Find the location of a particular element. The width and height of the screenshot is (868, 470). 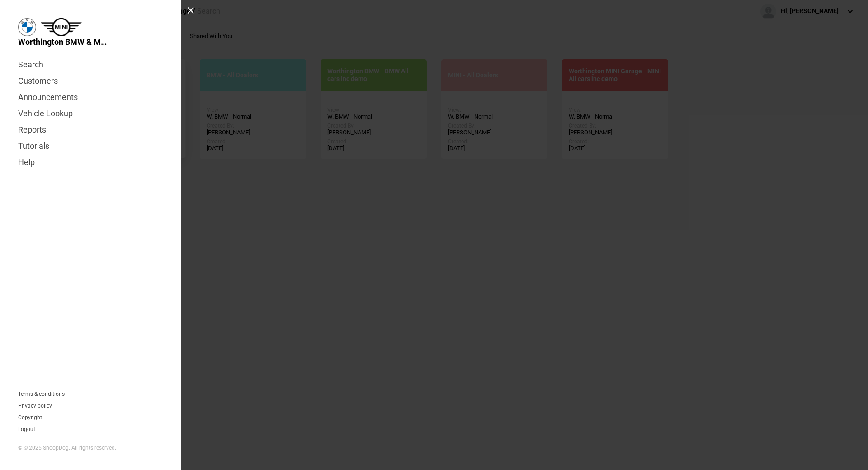

div: © © 2025 SnoopDog. All rights reserved. is located at coordinates (90, 448).